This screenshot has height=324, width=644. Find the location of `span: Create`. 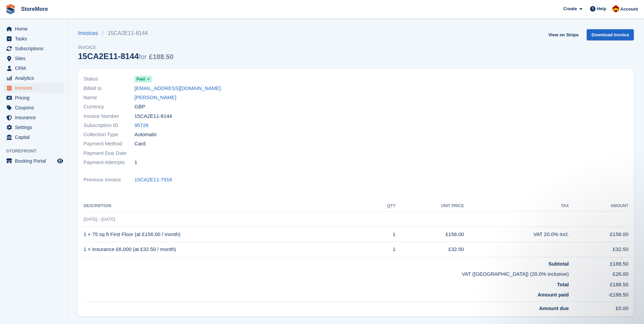

span: Create is located at coordinates (570, 9).